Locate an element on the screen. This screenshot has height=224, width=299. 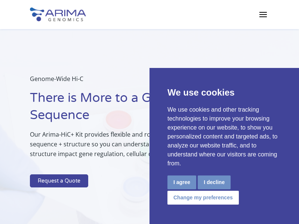
img: Arima-Genomics-logo is located at coordinates (58, 14).